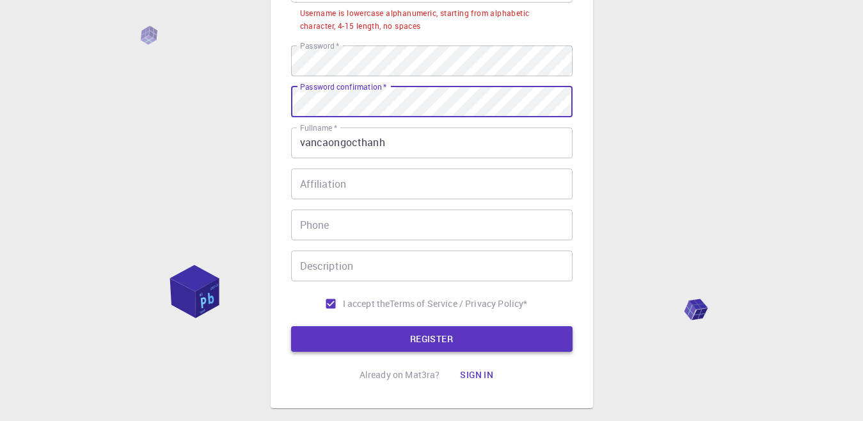 This screenshot has width=863, height=421. Describe the element at coordinates (319, 45) in the screenshot. I see `label: Password` at that location.